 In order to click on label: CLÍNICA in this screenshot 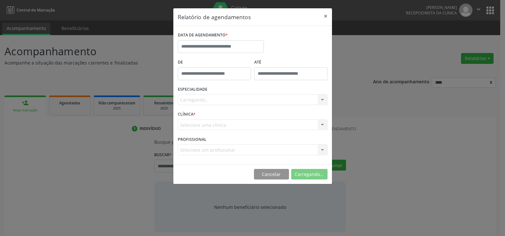, I will do `click(187, 114)`.